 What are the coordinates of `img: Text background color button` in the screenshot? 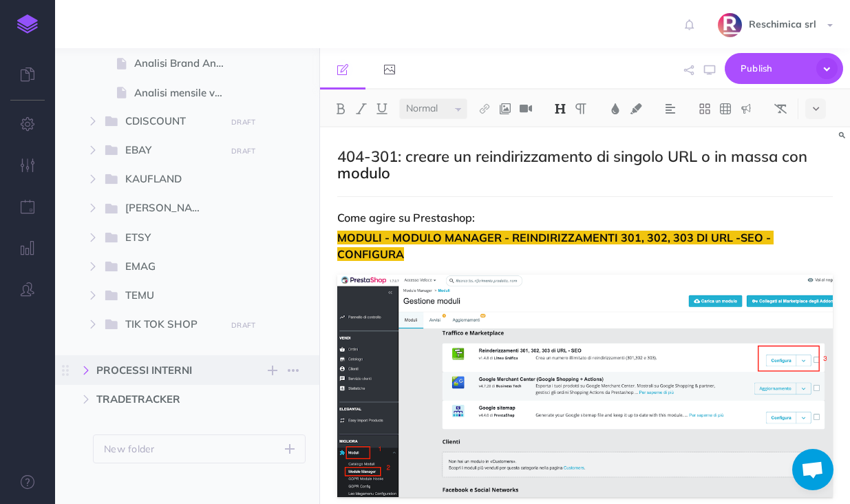 It's located at (636, 108).